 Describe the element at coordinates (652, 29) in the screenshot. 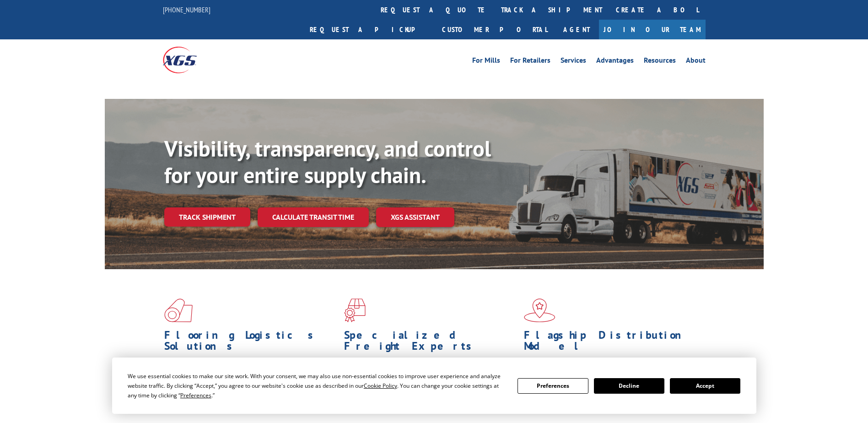

I see `a: Join Our Team` at that location.